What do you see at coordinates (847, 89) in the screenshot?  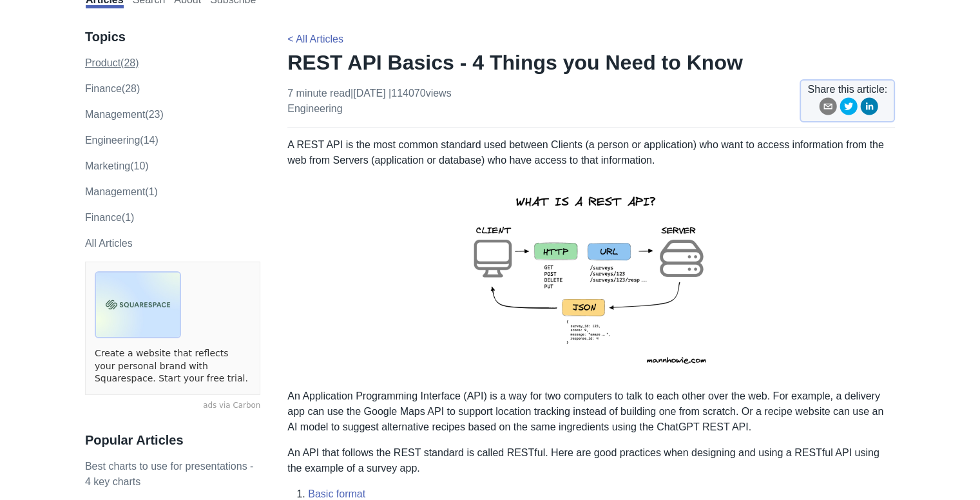 I see `span: Share this article:` at bounding box center [847, 89].